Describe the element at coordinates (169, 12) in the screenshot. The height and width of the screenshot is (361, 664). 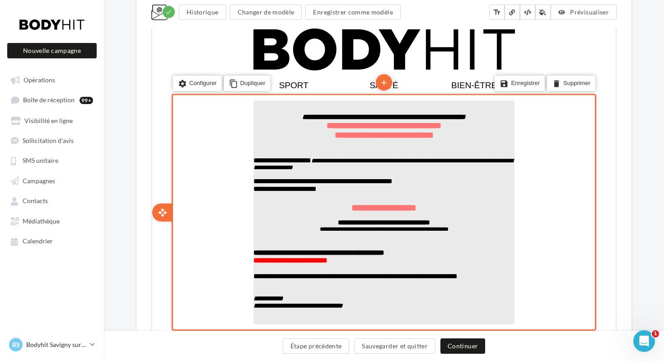
I see `i: check` at that location.